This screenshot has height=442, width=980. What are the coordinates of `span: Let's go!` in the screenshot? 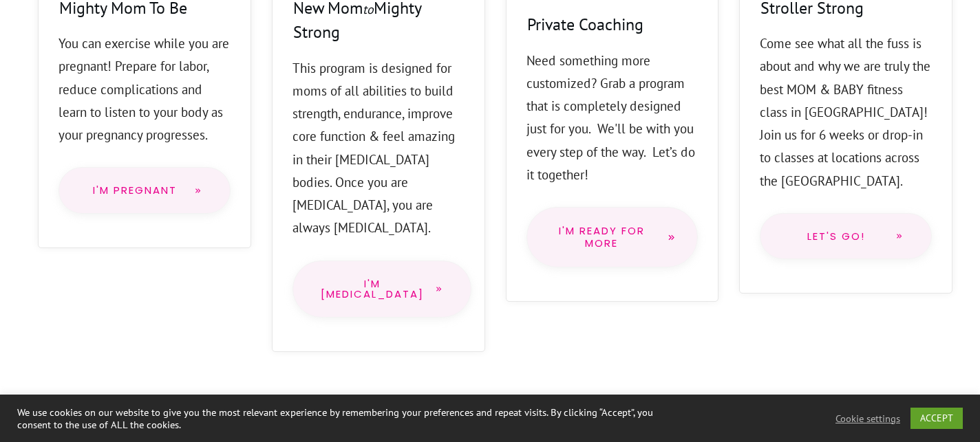 It's located at (837, 237).